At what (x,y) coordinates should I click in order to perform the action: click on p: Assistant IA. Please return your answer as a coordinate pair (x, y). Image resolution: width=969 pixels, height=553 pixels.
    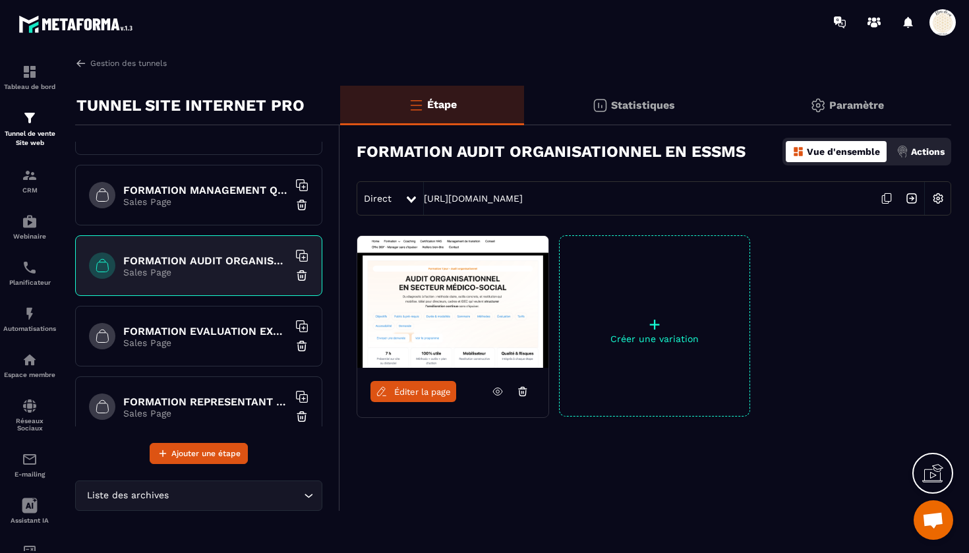
    Looking at the image, I should click on (30, 520).